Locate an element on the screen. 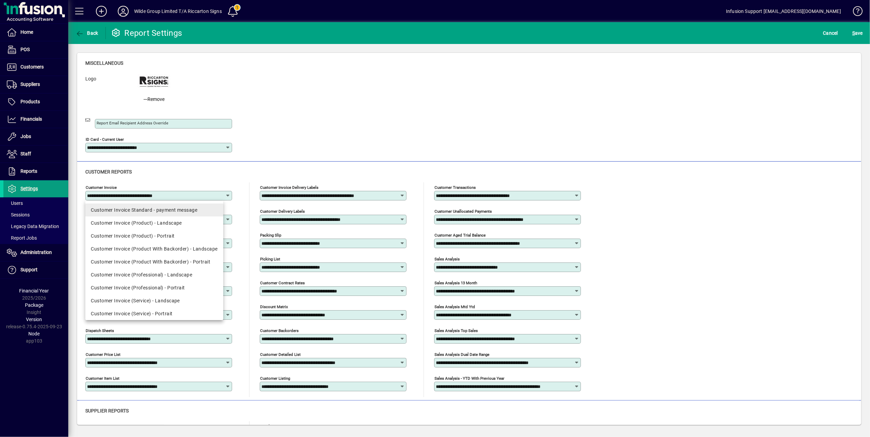 The image size is (870, 437). mat-option: Customer Invoice Standard - payment message is located at coordinates (154, 210).